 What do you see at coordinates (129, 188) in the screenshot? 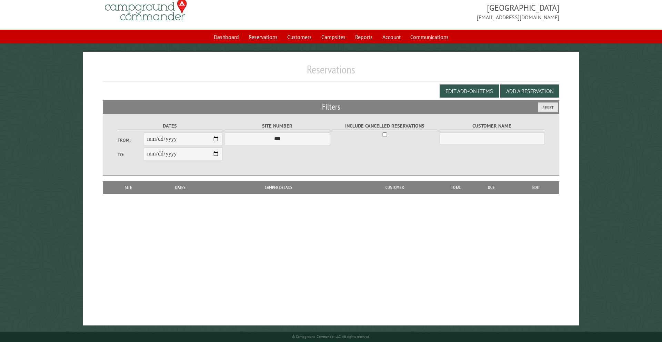
I see `th: Site` at bounding box center [129, 188].